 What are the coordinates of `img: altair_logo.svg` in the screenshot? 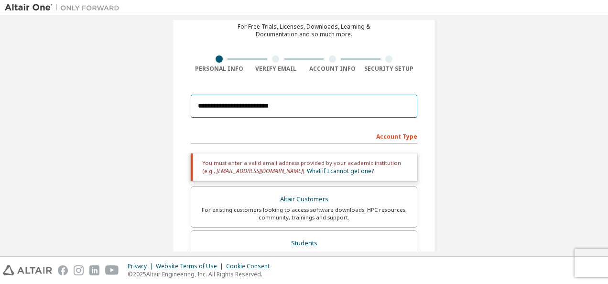 It's located at (27, 270).